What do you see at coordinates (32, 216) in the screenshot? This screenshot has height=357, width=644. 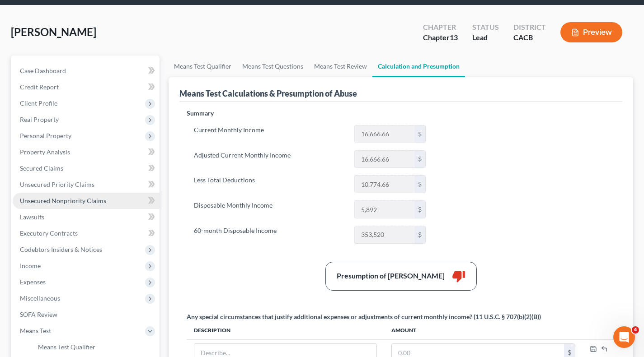 I see `span: Lawsuits` at bounding box center [32, 216].